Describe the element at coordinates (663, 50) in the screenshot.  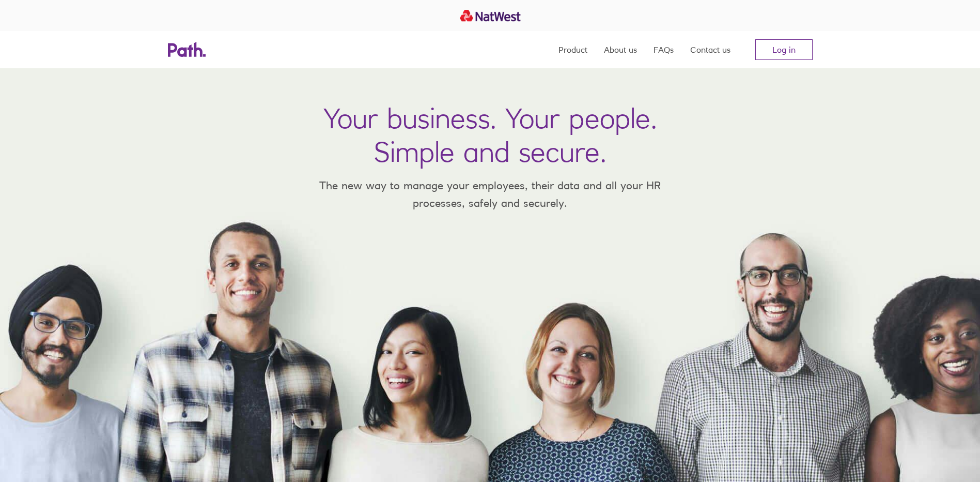
I see `a: FAQs` at that location.